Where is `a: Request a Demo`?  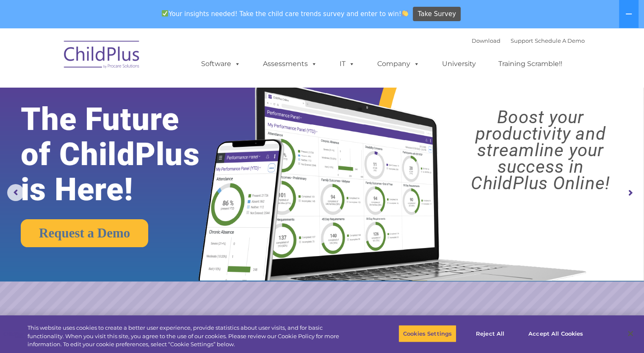 a: Request a Demo is located at coordinates (84, 233).